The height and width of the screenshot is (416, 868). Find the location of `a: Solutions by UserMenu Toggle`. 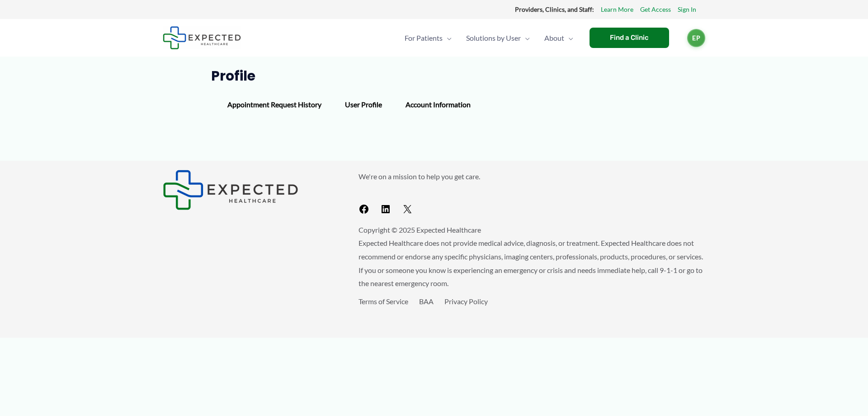

a: Solutions by UserMenu Toggle is located at coordinates (498, 38).